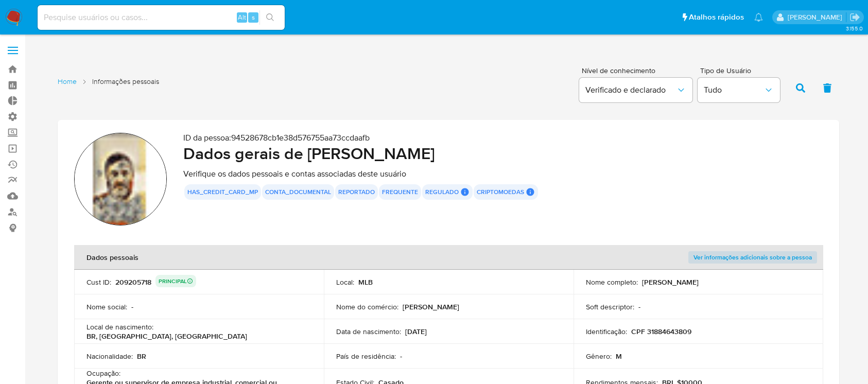 The height and width of the screenshot is (384, 868). What do you see at coordinates (854, 17) in the screenshot?
I see `a: Sair` at bounding box center [854, 17].